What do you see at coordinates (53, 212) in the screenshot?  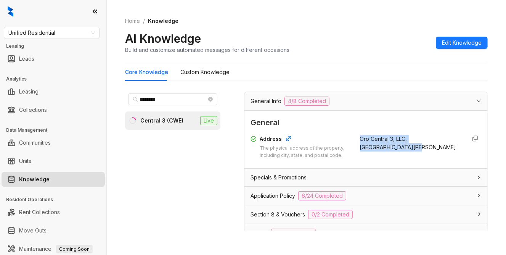 I see `li: Rent Collections` at bounding box center [53, 212].